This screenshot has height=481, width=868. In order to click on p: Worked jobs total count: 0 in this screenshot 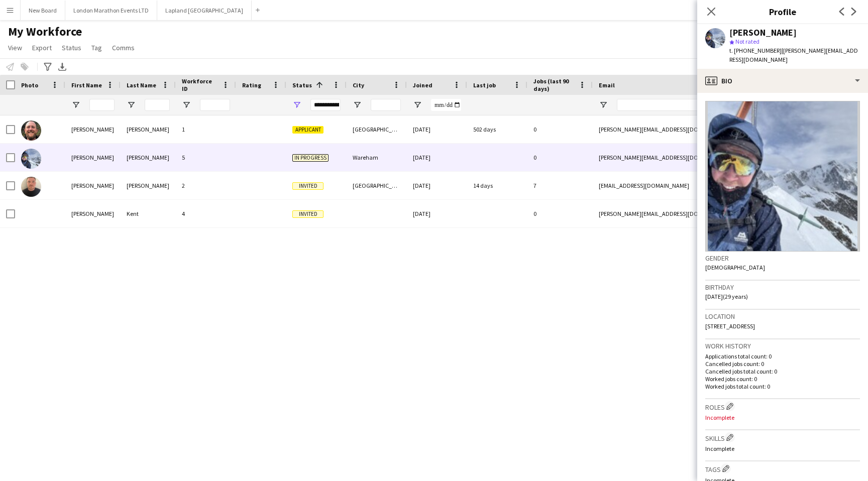, I will do `click(783, 387)`.